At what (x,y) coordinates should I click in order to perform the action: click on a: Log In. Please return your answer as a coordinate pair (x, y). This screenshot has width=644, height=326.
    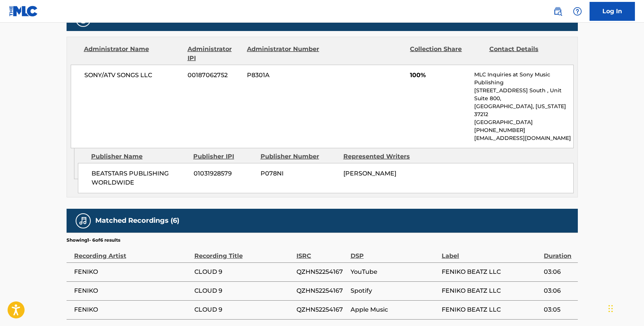
    Looking at the image, I should click on (612, 12).